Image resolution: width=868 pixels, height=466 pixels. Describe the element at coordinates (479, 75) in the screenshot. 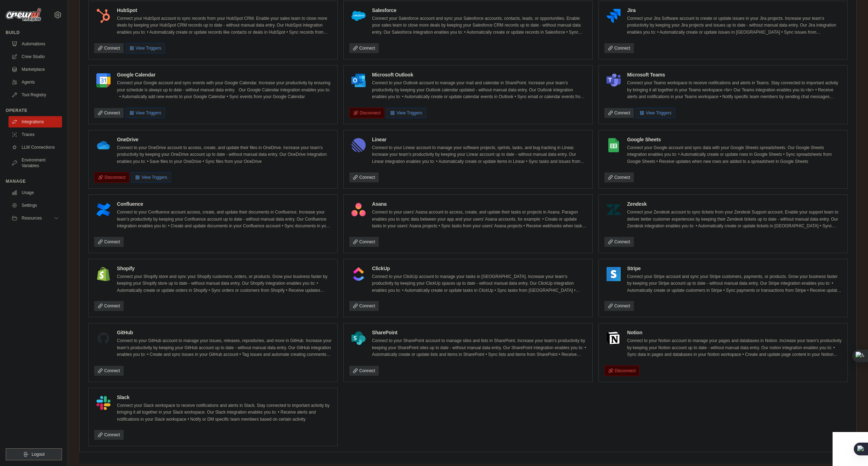

I see `h4: Microsoft Outlook` at that location.